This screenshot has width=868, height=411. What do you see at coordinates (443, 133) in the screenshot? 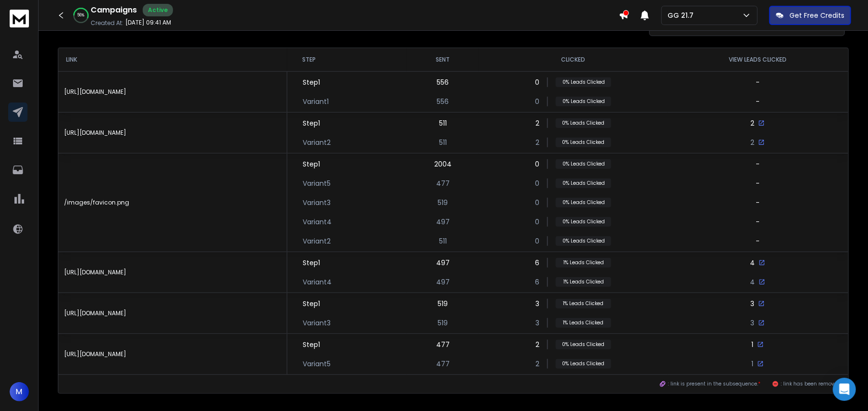
I see `div: 511` at bounding box center [443, 133].